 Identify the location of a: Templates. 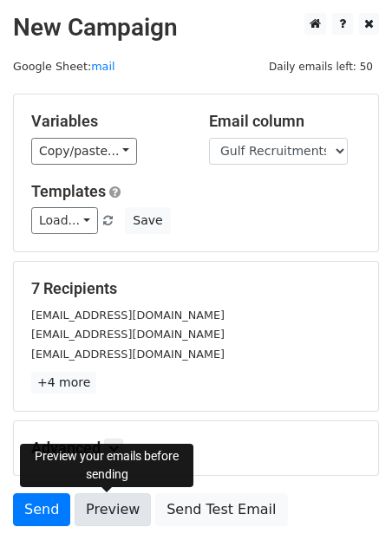
(68, 191).